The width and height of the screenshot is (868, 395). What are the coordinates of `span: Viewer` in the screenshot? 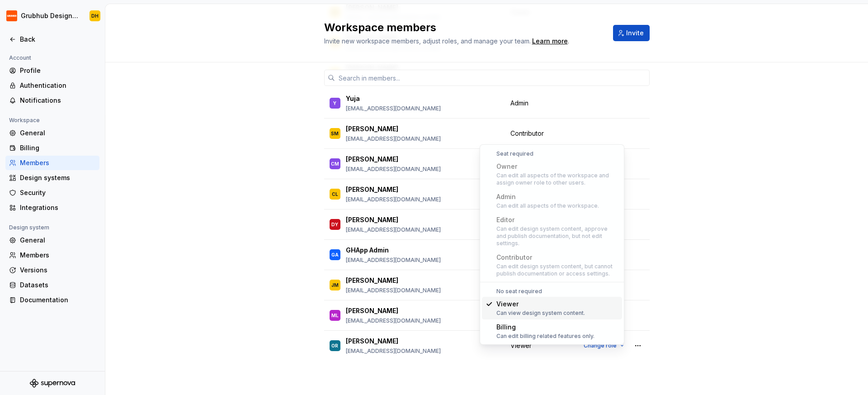 It's located at (521, 346).